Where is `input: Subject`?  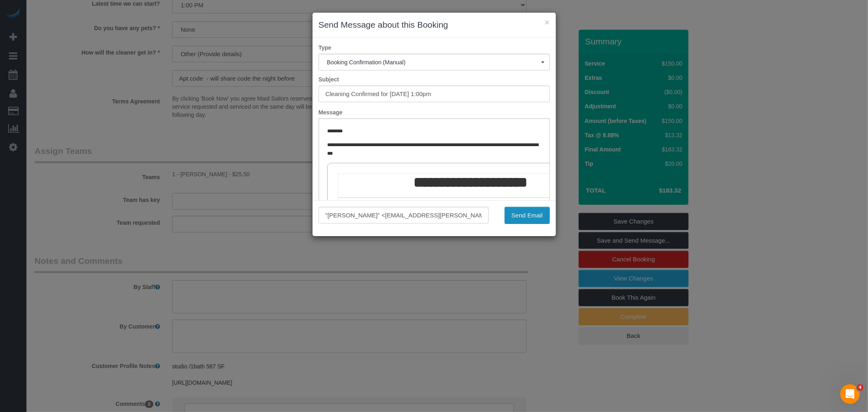
input: Subject is located at coordinates (434, 93).